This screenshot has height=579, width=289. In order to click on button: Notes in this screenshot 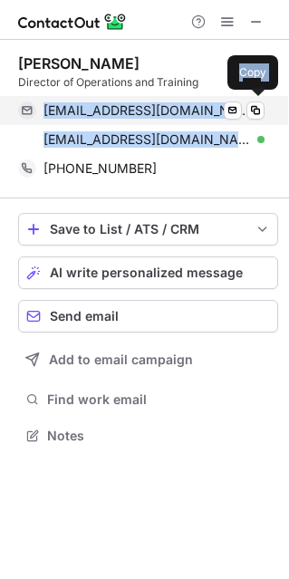, I will do `click(148, 436)`.